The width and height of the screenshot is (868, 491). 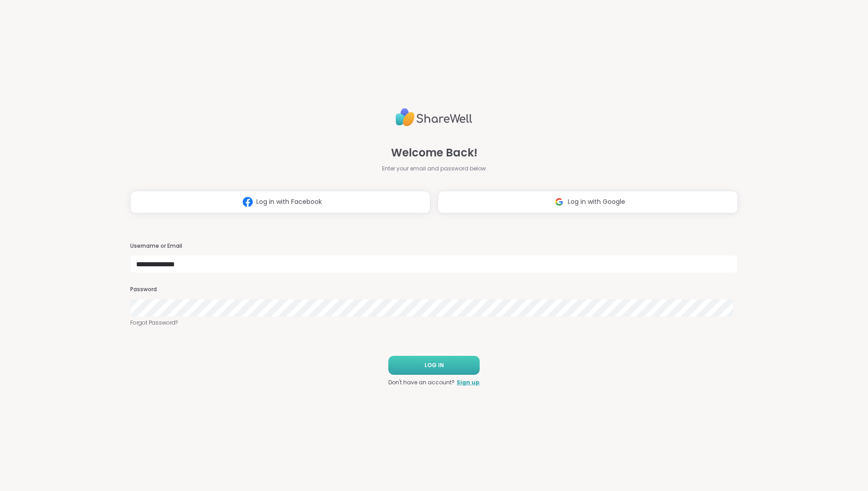 What do you see at coordinates (434, 365) in the screenshot?
I see `span: LOG IN` at bounding box center [434, 365].